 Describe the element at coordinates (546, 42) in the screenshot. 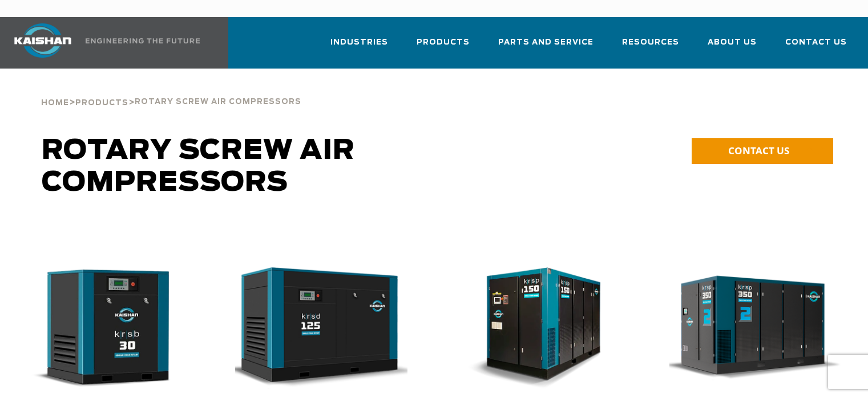

I see `span: Parts and Service` at that location.